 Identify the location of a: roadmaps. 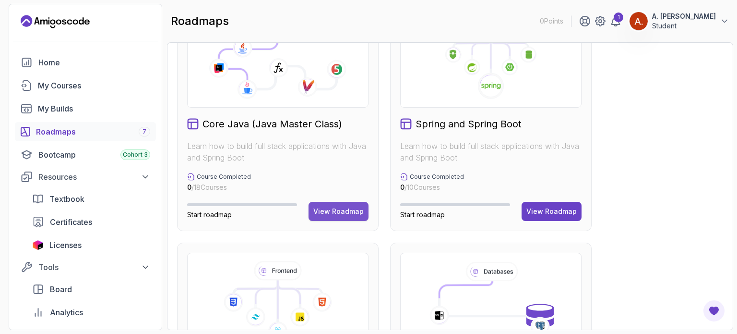
(85, 132).